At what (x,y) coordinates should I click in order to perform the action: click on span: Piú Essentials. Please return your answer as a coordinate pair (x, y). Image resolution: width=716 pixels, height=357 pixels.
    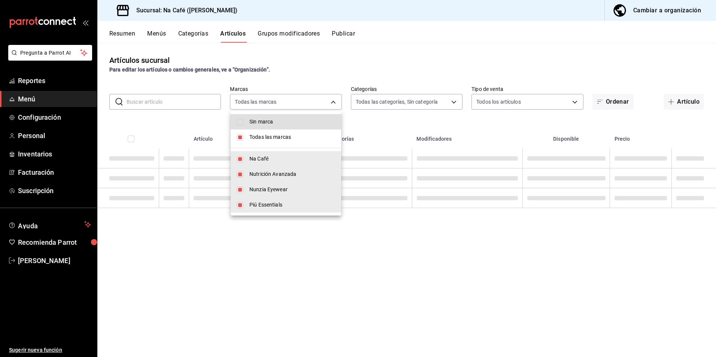
    Looking at the image, I should click on (292, 205).